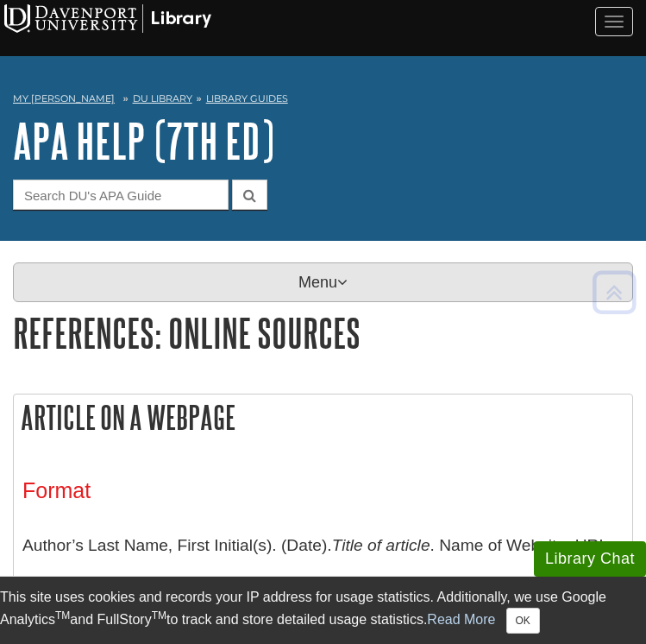  What do you see at coordinates (323, 546) in the screenshot?
I see `p: Author’s Last Name, First Initial(s). (Date). . Name of Website. URL` at bounding box center [323, 546].